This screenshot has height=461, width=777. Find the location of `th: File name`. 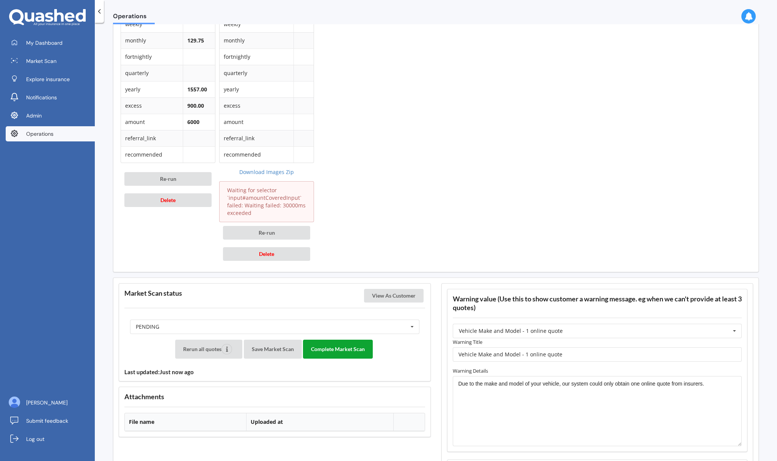

th: File name is located at coordinates (185, 422).